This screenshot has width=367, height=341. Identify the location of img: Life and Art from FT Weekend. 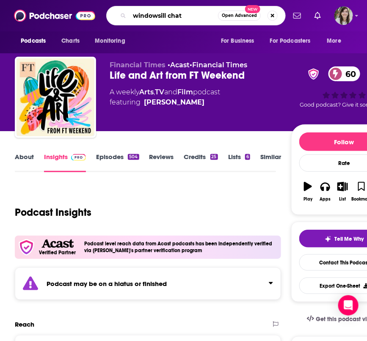
(55, 97).